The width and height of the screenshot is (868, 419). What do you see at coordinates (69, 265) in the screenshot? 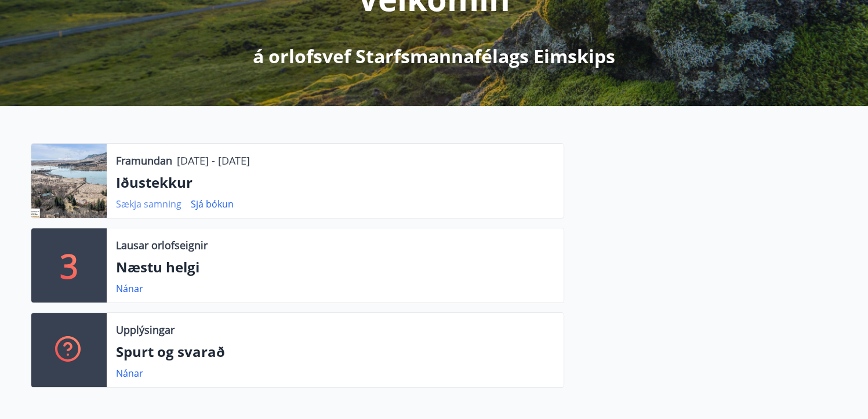
I see `p: 3` at bounding box center [69, 265].